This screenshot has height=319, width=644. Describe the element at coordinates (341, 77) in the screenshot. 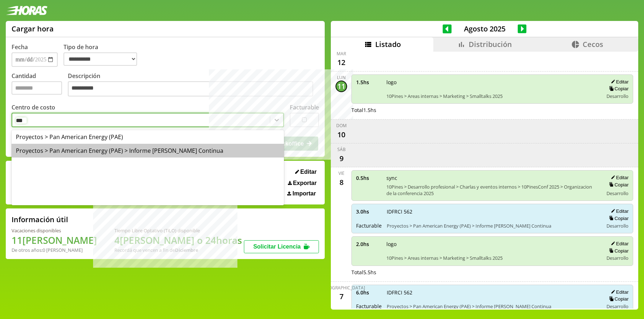

I see `div: lun` at that location.